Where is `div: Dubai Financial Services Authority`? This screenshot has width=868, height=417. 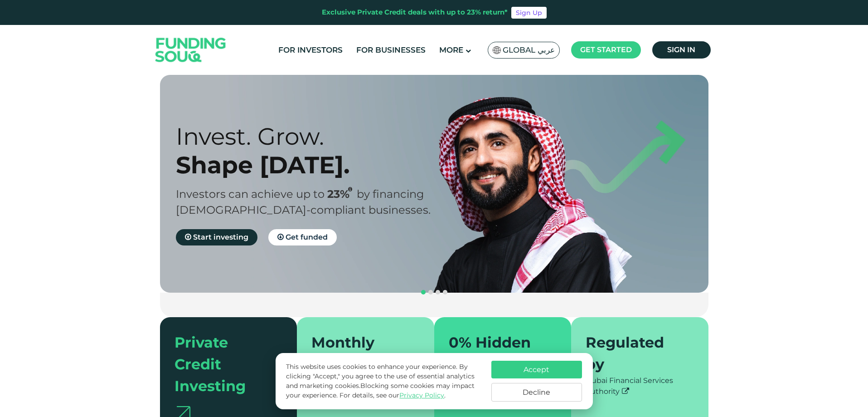 div: Dubai Financial Services Authority is located at coordinates (640, 386).